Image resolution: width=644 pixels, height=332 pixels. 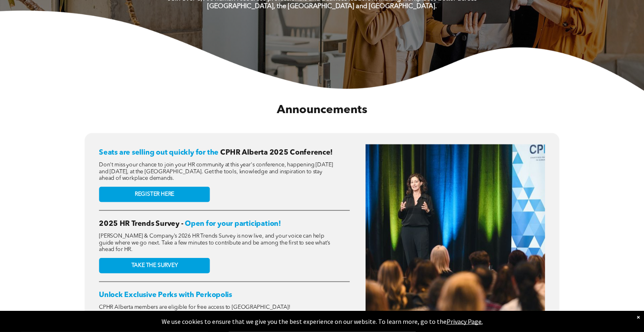 What do you see at coordinates (154, 266) in the screenshot?
I see `a: TAKE THE SURVEY` at bounding box center [154, 266].